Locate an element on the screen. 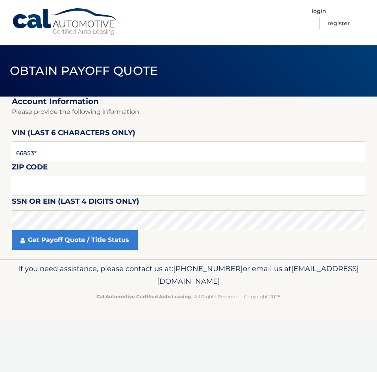  a: Get Payoff Quote / Title Status is located at coordinates (75, 240).